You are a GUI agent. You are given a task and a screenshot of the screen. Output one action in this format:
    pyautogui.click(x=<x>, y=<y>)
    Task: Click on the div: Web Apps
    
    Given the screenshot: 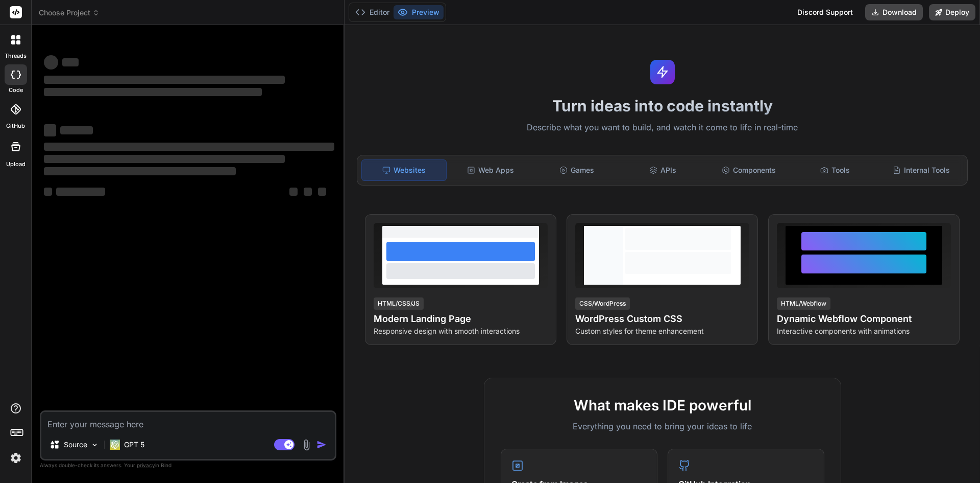 What is the action you would take?
    pyautogui.click(x=491, y=170)
    